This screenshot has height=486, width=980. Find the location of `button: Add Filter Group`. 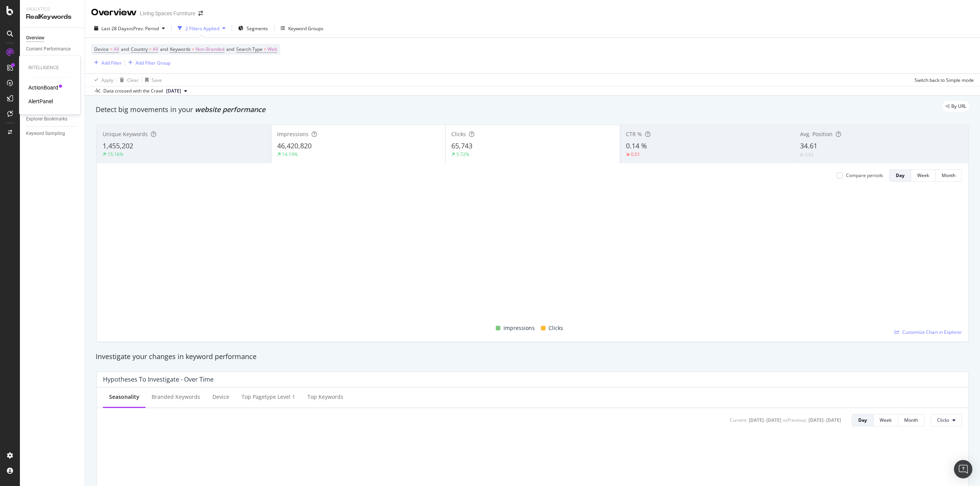

button: Add Filter Group is located at coordinates (148, 63).